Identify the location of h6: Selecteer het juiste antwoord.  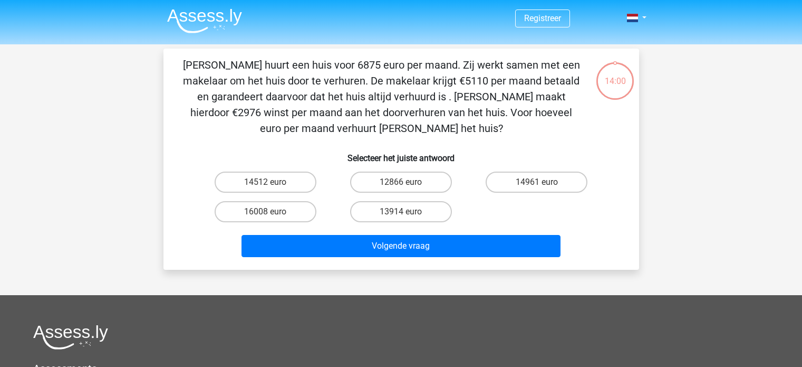
(401, 153).